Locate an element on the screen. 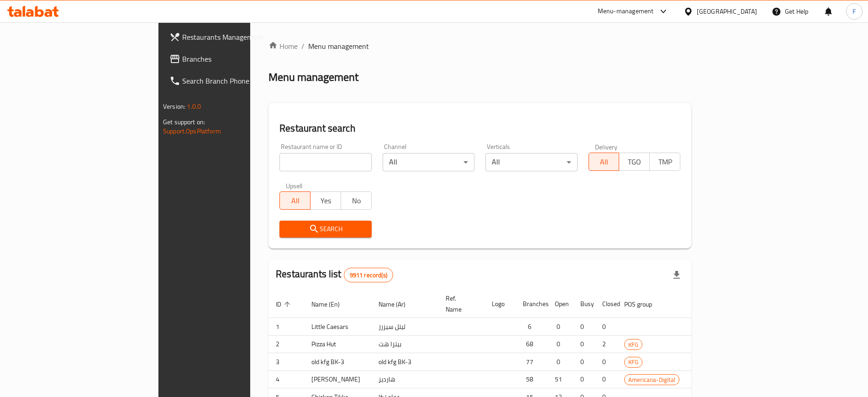  span: Name (En) is located at coordinates (332, 304).